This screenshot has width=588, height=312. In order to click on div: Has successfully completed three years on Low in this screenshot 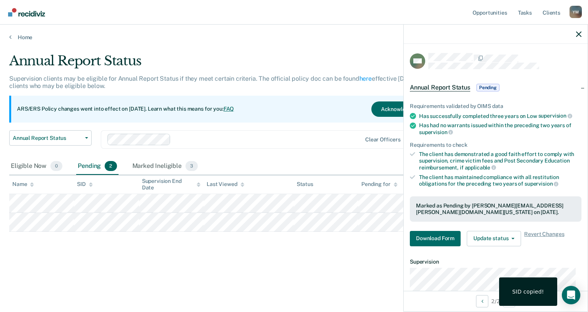, I will do `click(500, 116)`.